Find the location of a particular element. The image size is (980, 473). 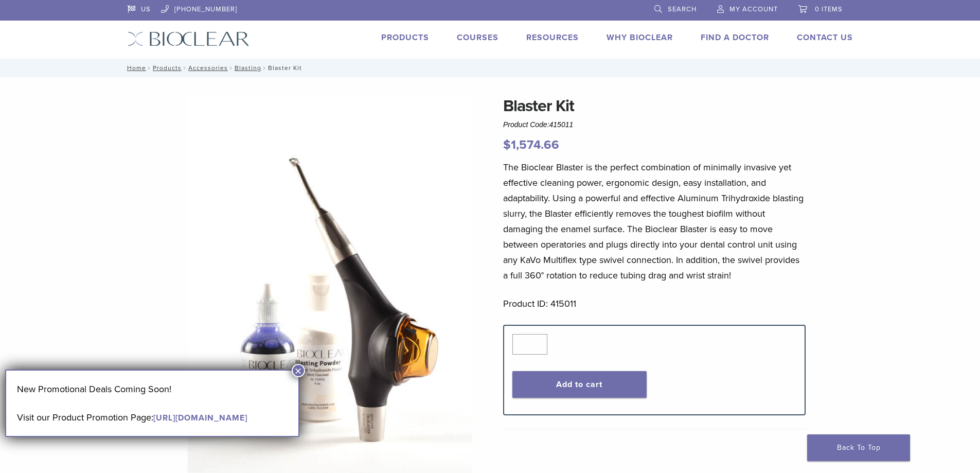

h1: Blaster Kit is located at coordinates (654, 106).